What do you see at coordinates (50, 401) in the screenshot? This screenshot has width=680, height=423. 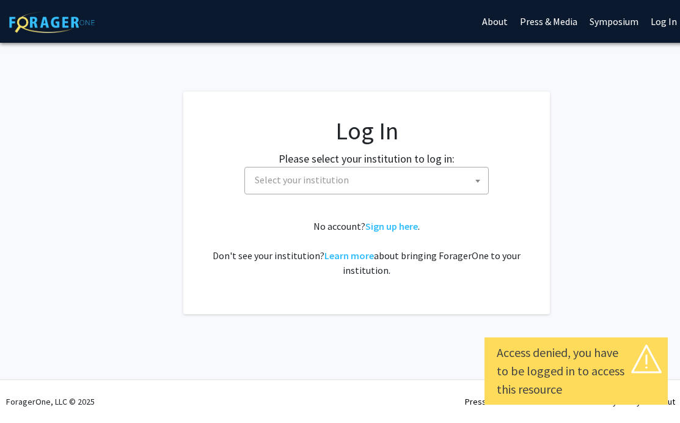 I see `div: ForagerOne, LLC © 2025` at bounding box center [50, 401].